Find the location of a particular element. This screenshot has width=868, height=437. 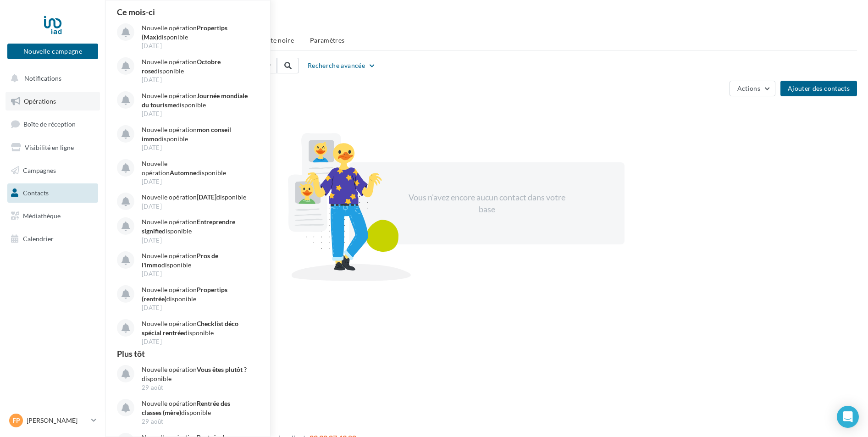

span: Campagnes is located at coordinates (39, 170).